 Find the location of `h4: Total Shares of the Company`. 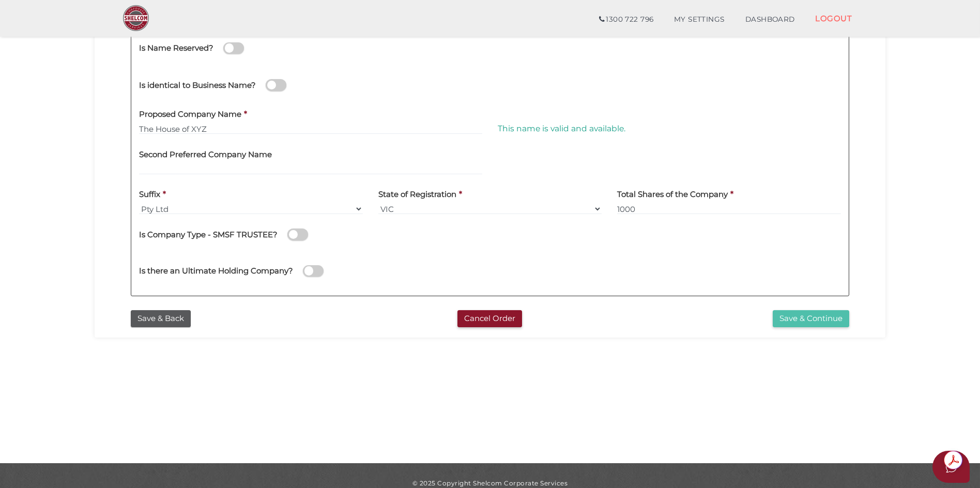

h4: Total Shares of the Company is located at coordinates (673, 195).